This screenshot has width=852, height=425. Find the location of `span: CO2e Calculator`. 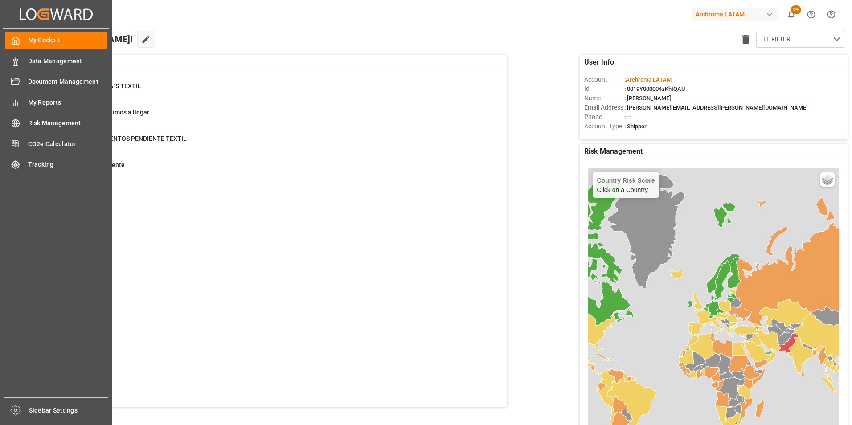

span: CO2e Calculator is located at coordinates (68, 144).